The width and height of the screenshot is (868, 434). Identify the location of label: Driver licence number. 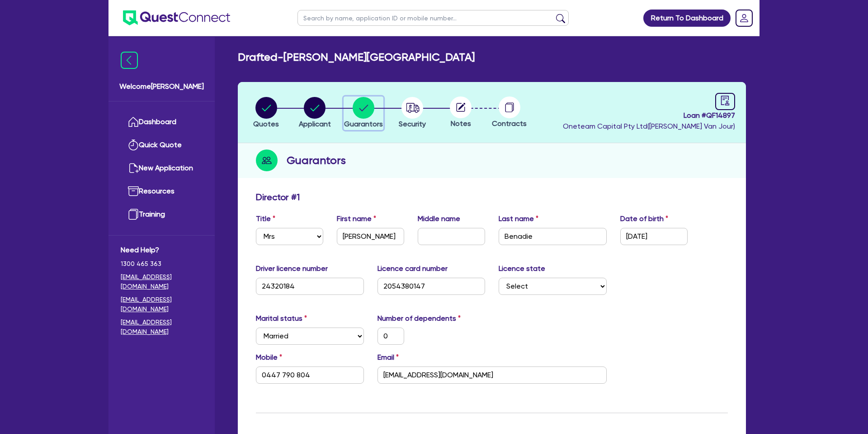
(292, 269).